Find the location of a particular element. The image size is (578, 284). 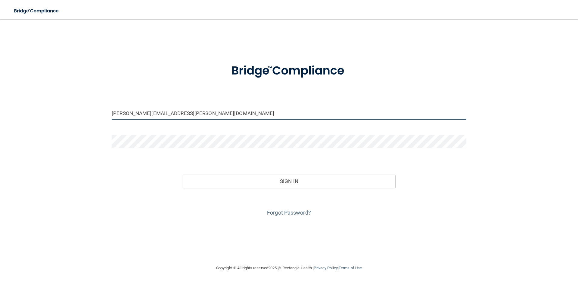

a: Forgot Password? is located at coordinates (289, 213).